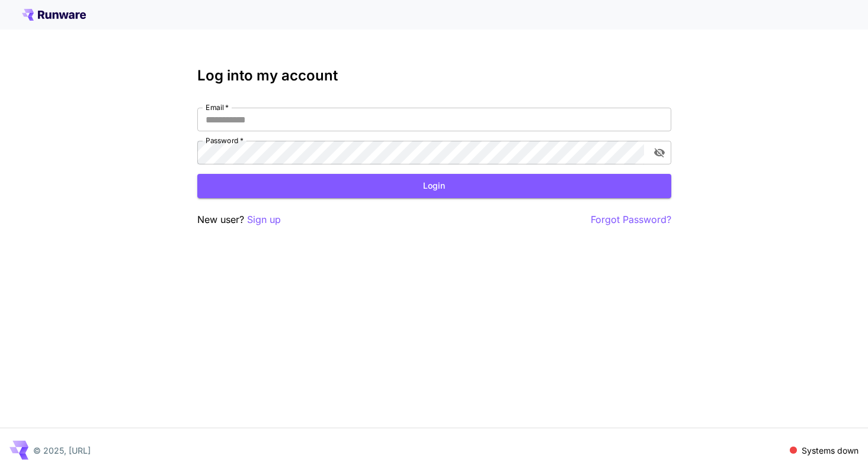 The image size is (868, 472). What do you see at coordinates (434, 76) in the screenshot?
I see `h3: Log into my account` at bounding box center [434, 76].